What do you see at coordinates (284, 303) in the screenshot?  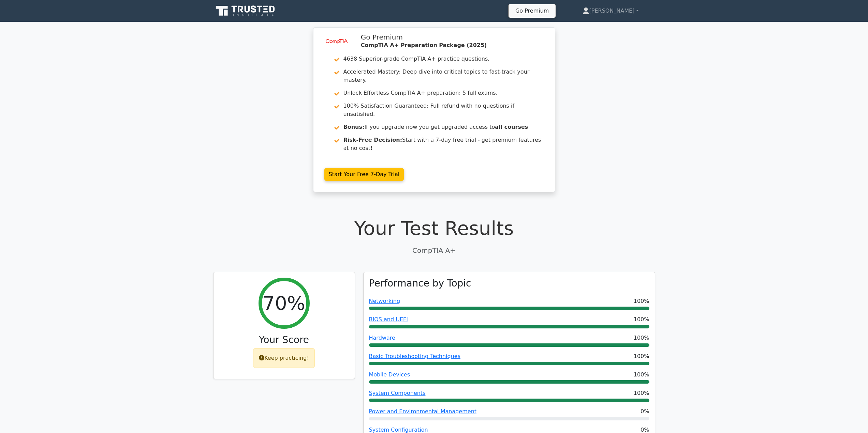 I see `h2: 70%` at bounding box center [284, 303].